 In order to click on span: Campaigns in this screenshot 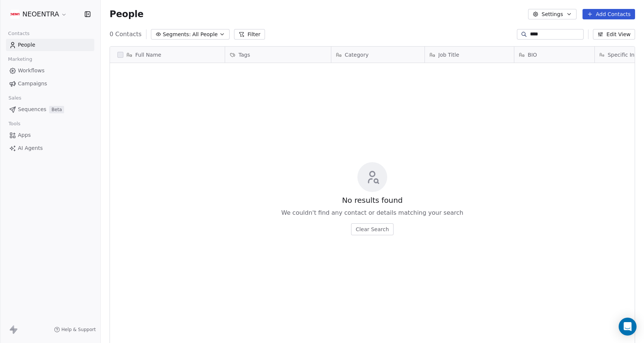, I will do `click(32, 83)`.